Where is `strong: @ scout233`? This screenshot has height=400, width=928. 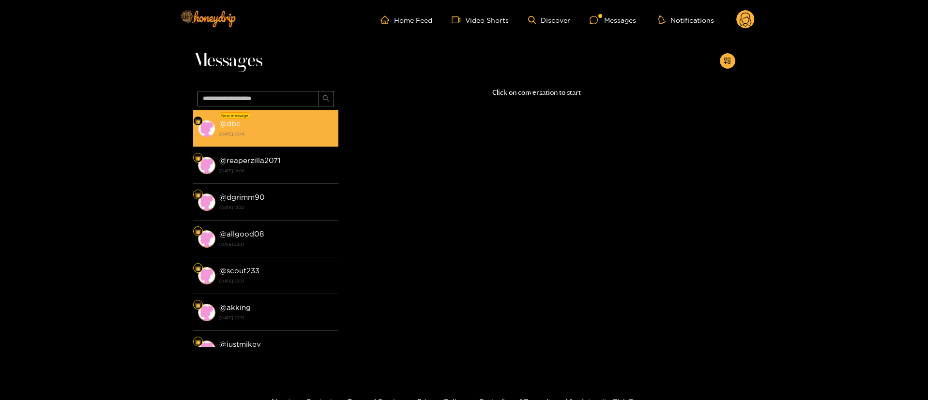
strong: @ scout233 is located at coordinates (239, 270).